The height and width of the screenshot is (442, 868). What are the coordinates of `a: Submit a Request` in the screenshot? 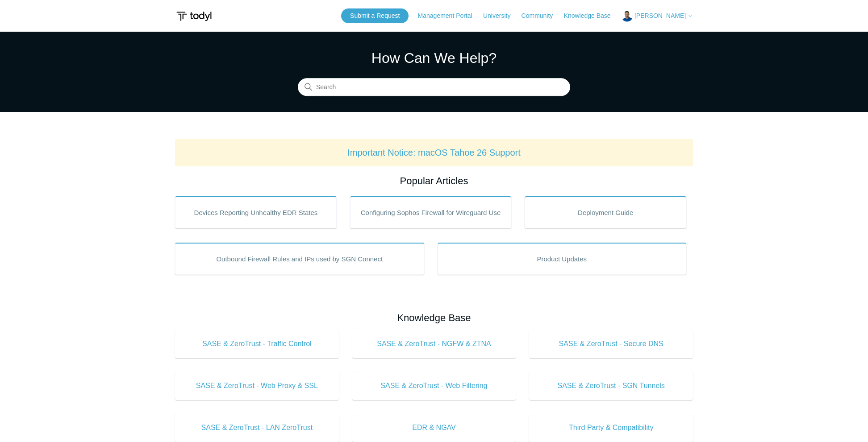 It's located at (375, 16).